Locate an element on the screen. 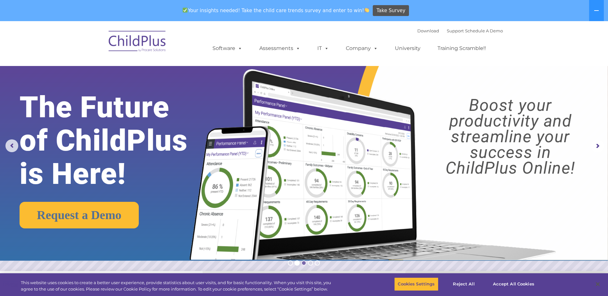 The height and width of the screenshot is (296, 608). button: Accept All Cookies is located at coordinates (513, 284).